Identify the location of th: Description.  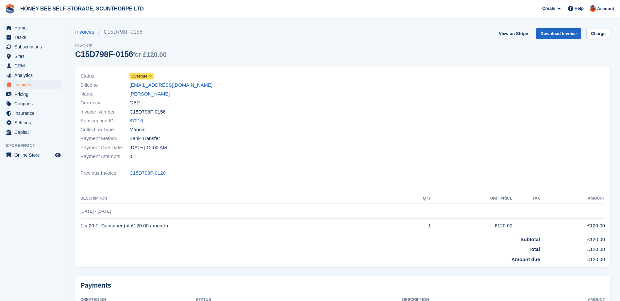
(241, 198).